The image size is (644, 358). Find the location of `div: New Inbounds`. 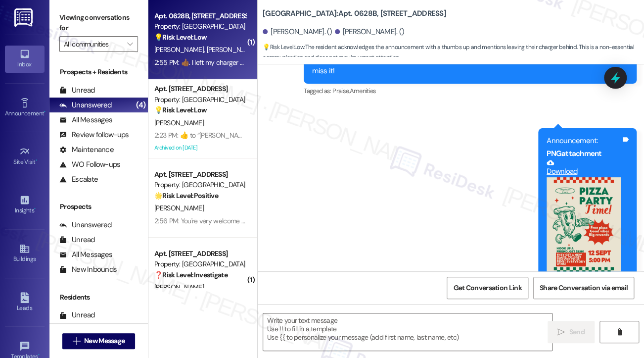

div: New Inbounds is located at coordinates (88, 269).